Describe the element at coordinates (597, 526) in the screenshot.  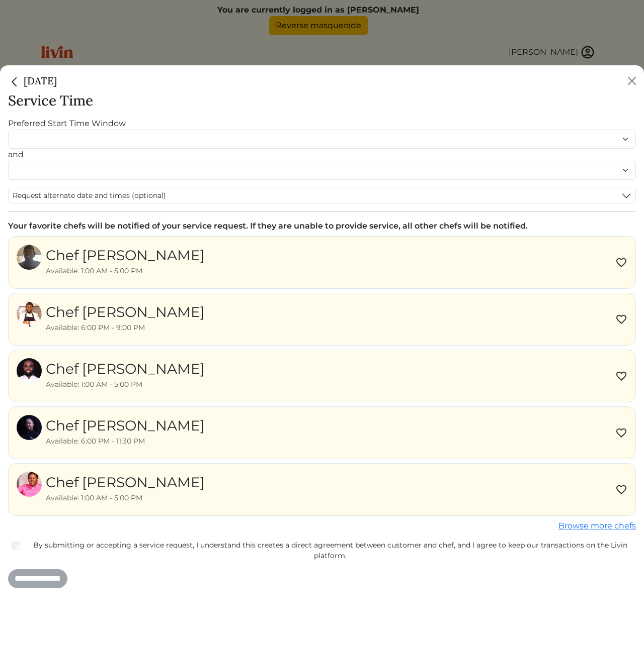
I see `a: Browse more chefs` at that location.